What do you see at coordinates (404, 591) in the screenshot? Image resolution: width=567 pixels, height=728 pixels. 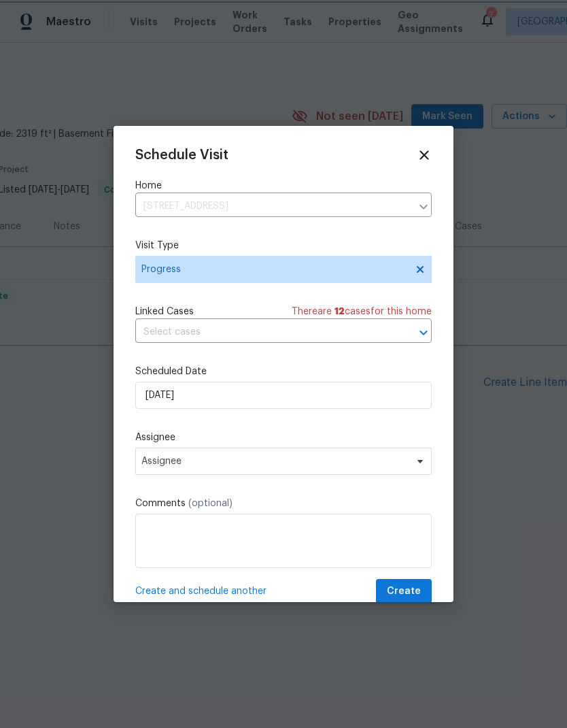 I see `button: Create` at bounding box center [404, 591].